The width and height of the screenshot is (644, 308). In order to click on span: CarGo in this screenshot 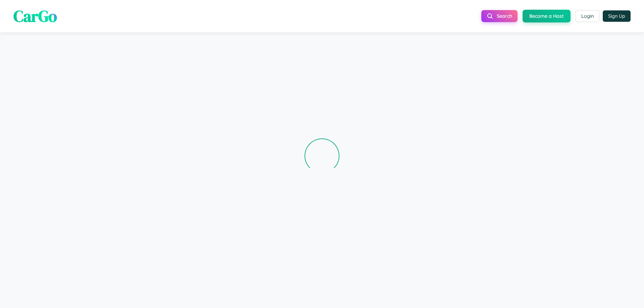, I will do `click(35, 16)`.